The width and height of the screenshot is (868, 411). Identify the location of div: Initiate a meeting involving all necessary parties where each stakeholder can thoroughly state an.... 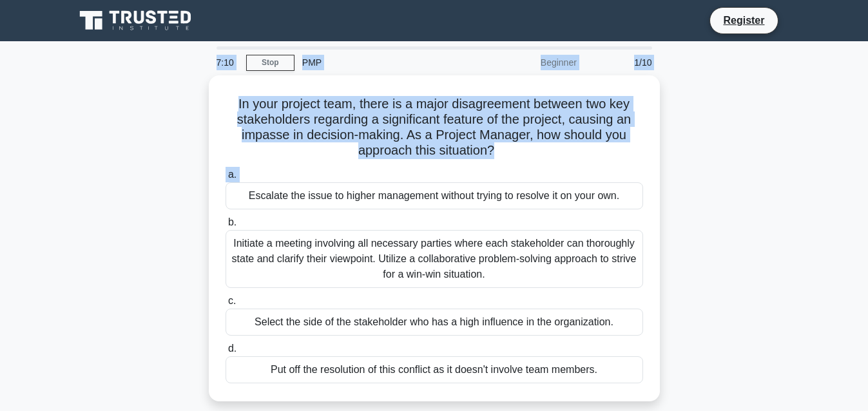
(434, 259).